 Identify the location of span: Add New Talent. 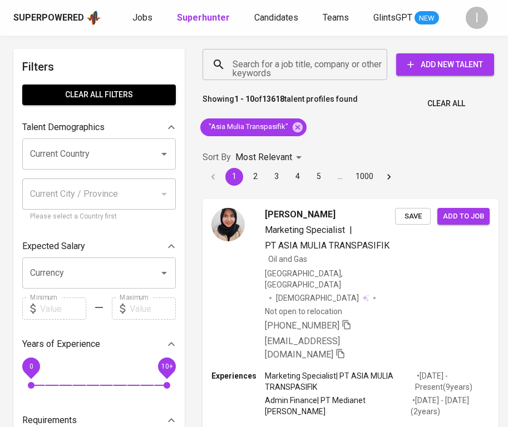
(445, 65).